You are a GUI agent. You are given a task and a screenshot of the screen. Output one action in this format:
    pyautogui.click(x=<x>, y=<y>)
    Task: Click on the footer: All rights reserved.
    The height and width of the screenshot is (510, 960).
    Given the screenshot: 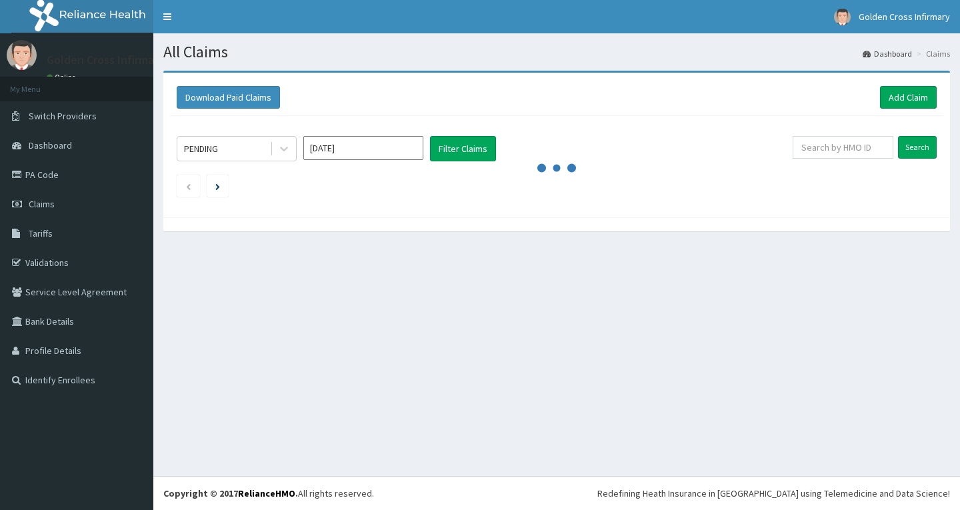 What is the action you would take?
    pyautogui.click(x=556, y=493)
    